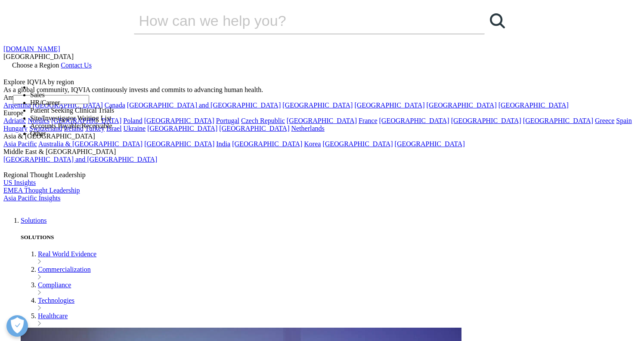 The width and height of the screenshot is (644, 341). Describe the element at coordinates (41, 190) in the screenshot. I see `span: EMEA Thought Leadership` at that location.